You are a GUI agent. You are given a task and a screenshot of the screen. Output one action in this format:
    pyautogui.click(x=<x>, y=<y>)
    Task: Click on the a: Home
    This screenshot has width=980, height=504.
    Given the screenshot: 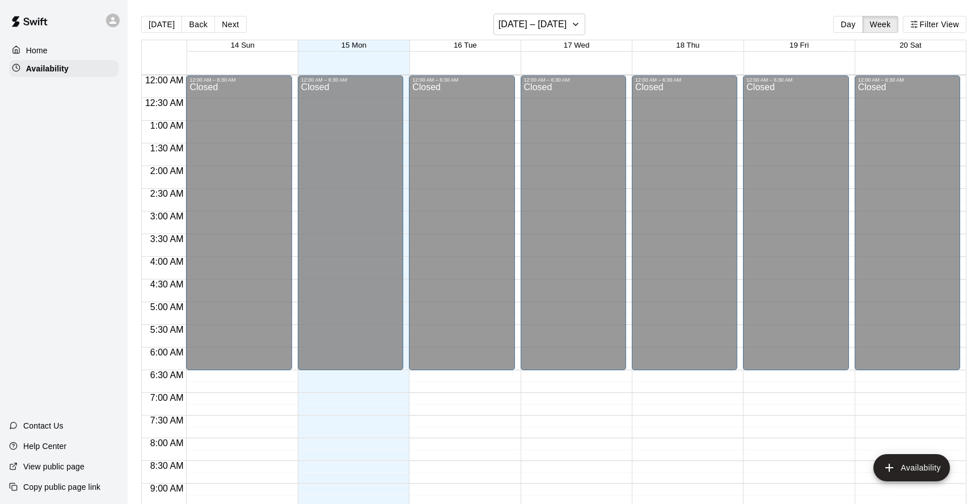 What is the action you would take?
    pyautogui.click(x=63, y=51)
    